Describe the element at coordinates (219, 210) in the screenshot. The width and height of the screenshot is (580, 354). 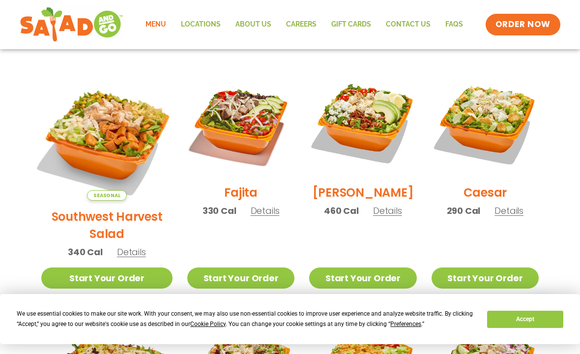
I see `span: 330 Cal` at that location.